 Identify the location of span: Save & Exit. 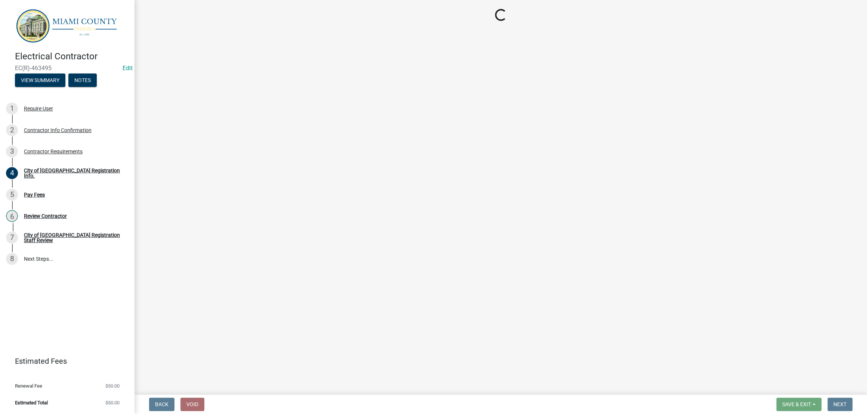
(796, 405).